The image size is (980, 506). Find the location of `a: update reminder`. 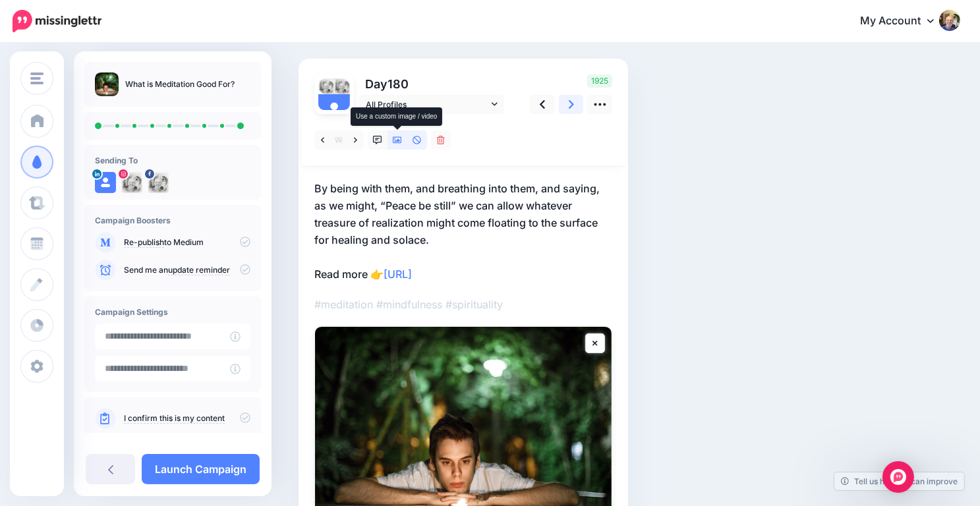

a: update reminder is located at coordinates (199, 270).